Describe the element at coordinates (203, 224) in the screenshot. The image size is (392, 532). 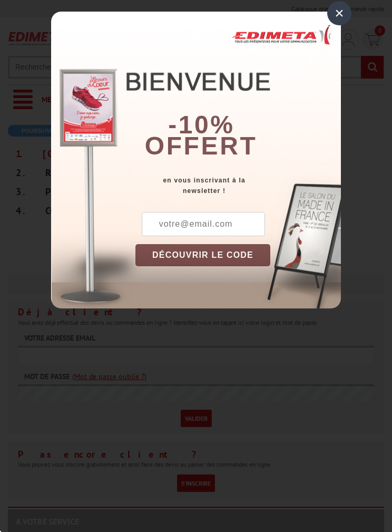
I see `input: votre@email.com` at that location.